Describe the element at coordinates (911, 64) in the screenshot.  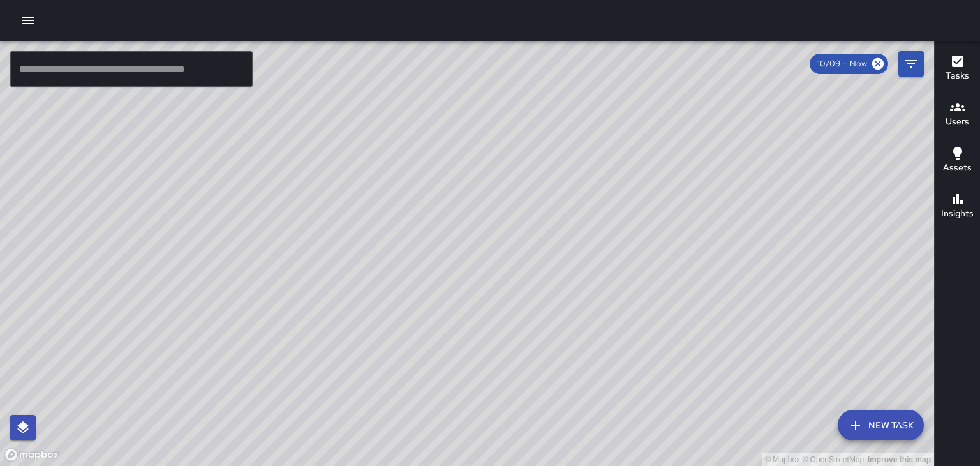
I see `button: Filters` at that location.